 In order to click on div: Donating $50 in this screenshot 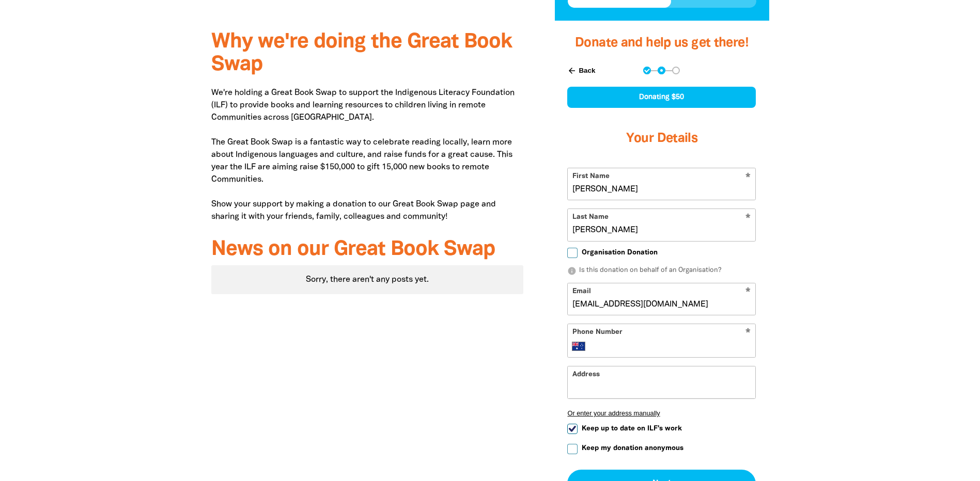, I will do `click(661, 97)`.